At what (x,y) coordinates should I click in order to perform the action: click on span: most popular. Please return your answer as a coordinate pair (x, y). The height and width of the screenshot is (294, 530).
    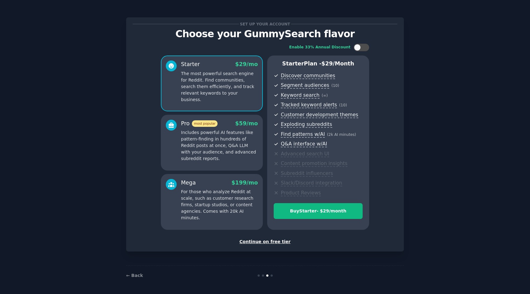
    Looking at the image, I should click on (205, 123).